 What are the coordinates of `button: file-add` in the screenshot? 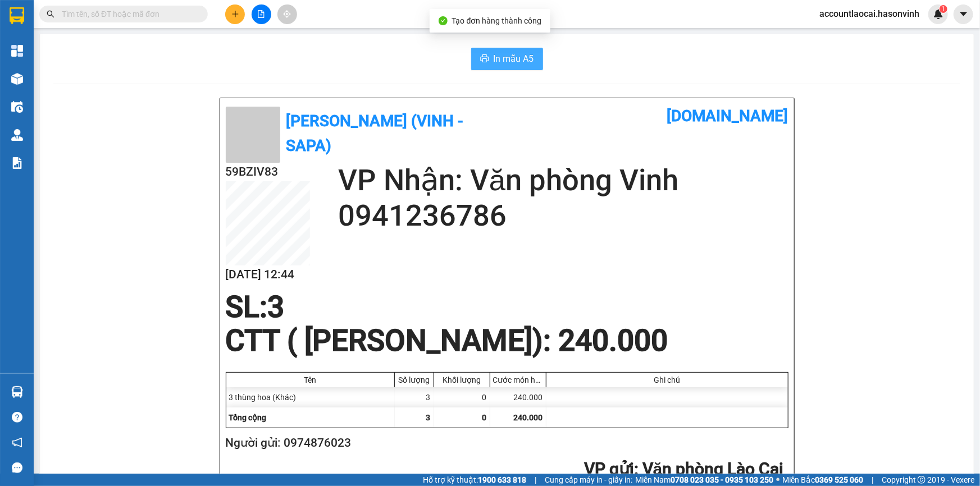 It's located at (262, 14).